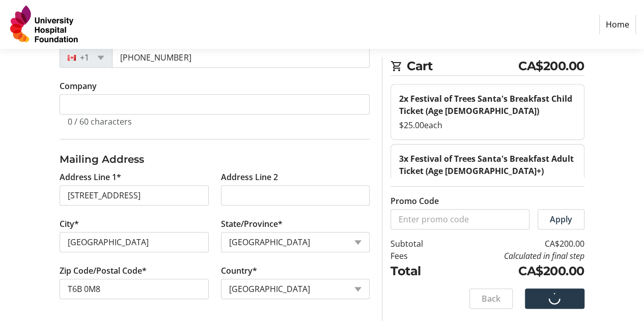 The height and width of the screenshot is (321, 644). I want to click on span: Apply, so click(561, 220).